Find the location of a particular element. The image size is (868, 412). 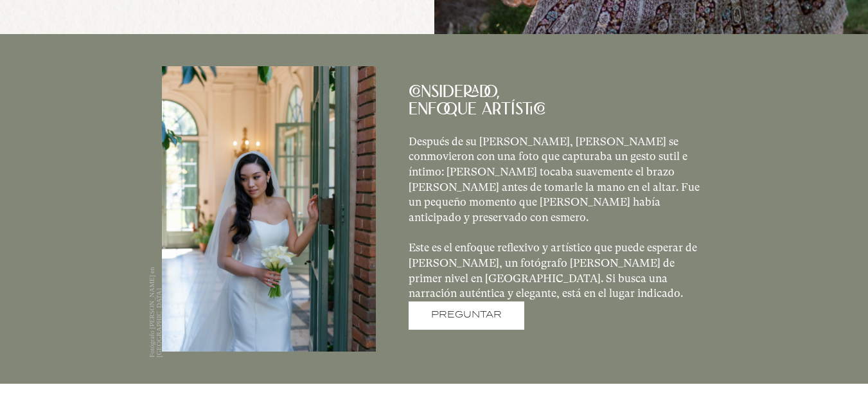

font: PREGUNTAR is located at coordinates (467, 315).